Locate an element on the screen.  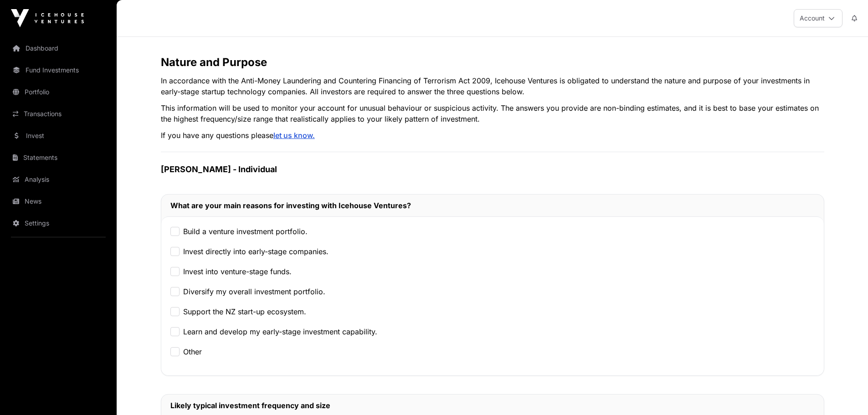
a: Invest is located at coordinates (58, 136).